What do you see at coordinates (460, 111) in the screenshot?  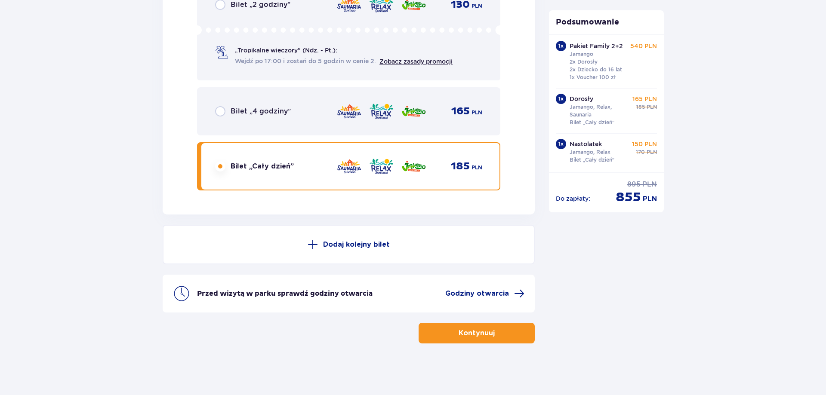 I see `span: 165` at bounding box center [460, 111].